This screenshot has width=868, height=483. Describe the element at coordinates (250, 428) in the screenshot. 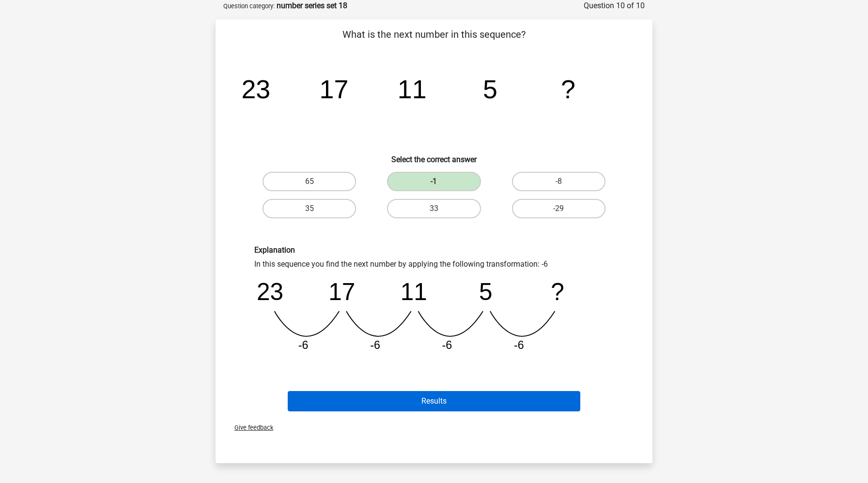

I see `span: Give feedback` at that location.